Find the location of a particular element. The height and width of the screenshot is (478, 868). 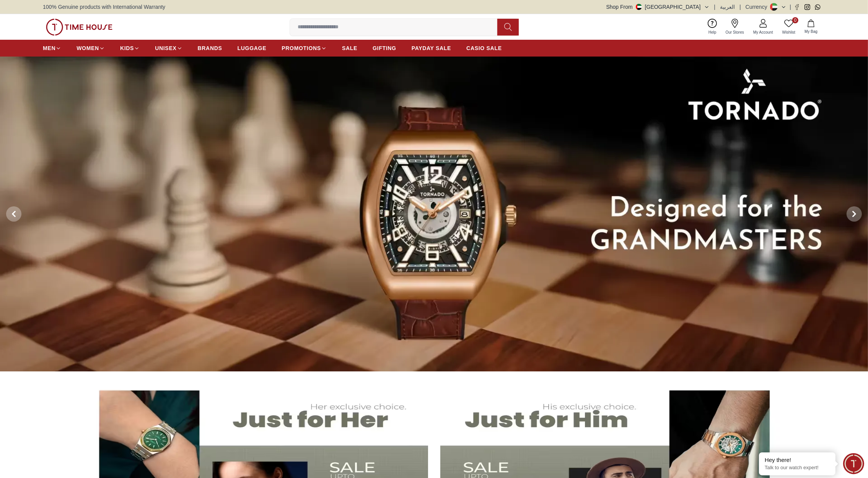

a: GIFTING is located at coordinates (384, 49).